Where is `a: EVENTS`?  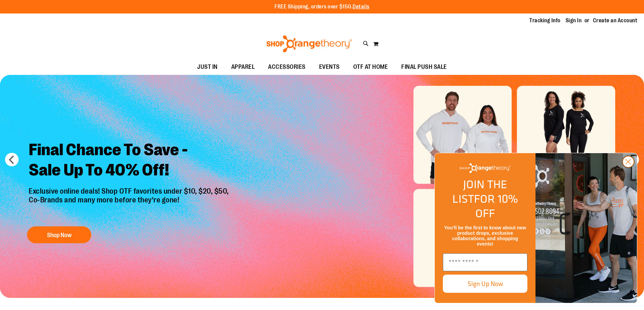 a: EVENTS is located at coordinates (329, 67).